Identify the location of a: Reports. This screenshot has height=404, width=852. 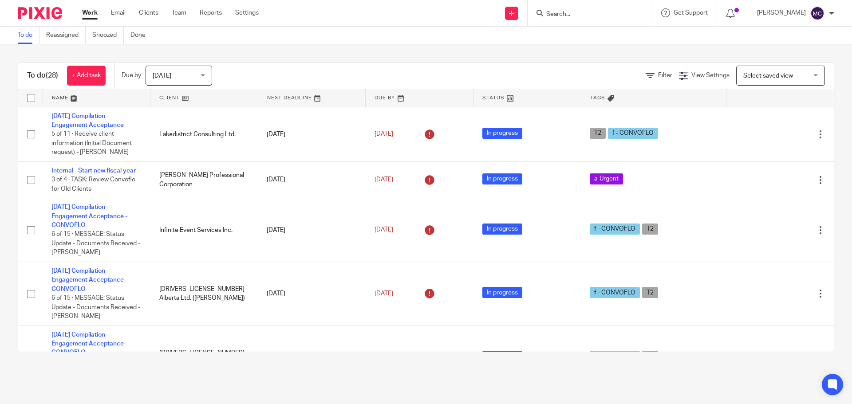
(211, 13).